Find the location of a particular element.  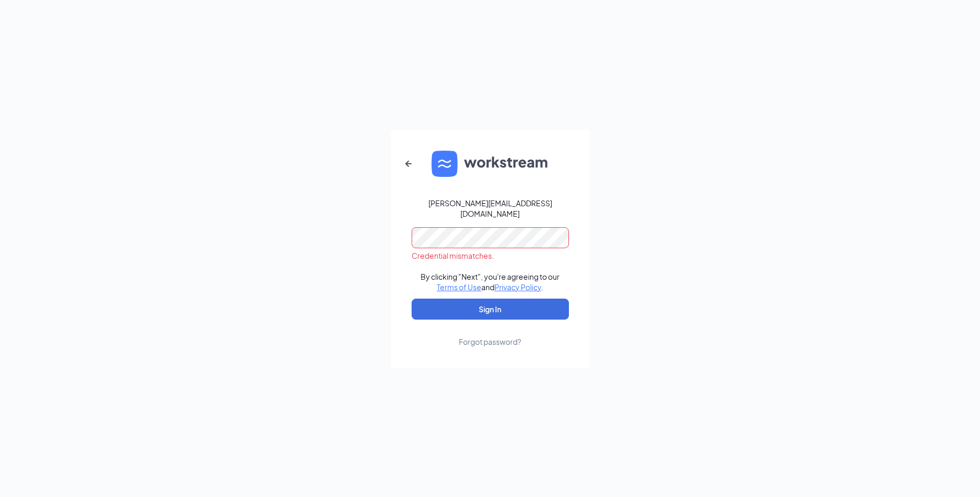

img: WS logo and Workstream text is located at coordinates (490, 164).